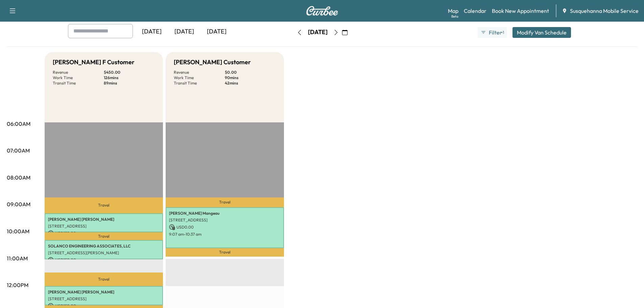 This screenshot has height=308, width=644. Describe the element at coordinates (521, 11) in the screenshot. I see `a: Book New Appointment` at that location.